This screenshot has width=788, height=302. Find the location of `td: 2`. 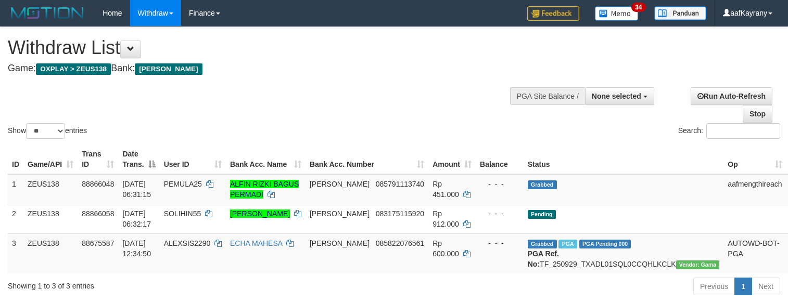

td: 2 is located at coordinates (16, 219).